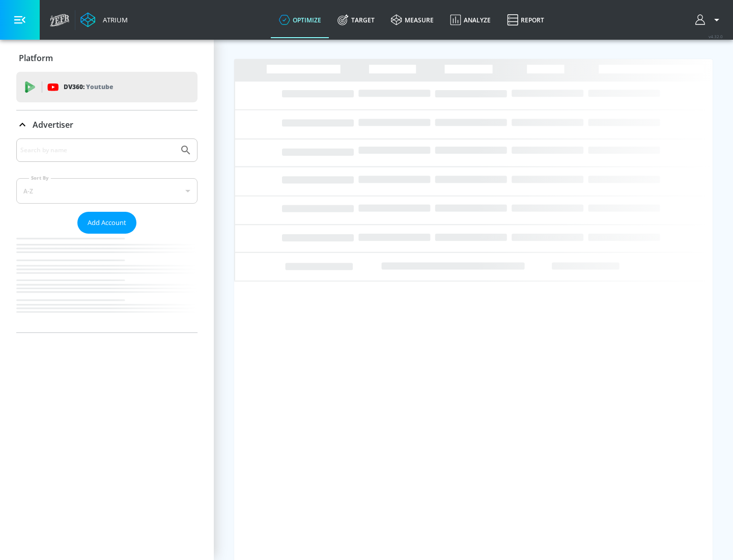 The height and width of the screenshot is (560, 733). What do you see at coordinates (88, 87) in the screenshot?
I see `p: DV360:` at bounding box center [88, 87].